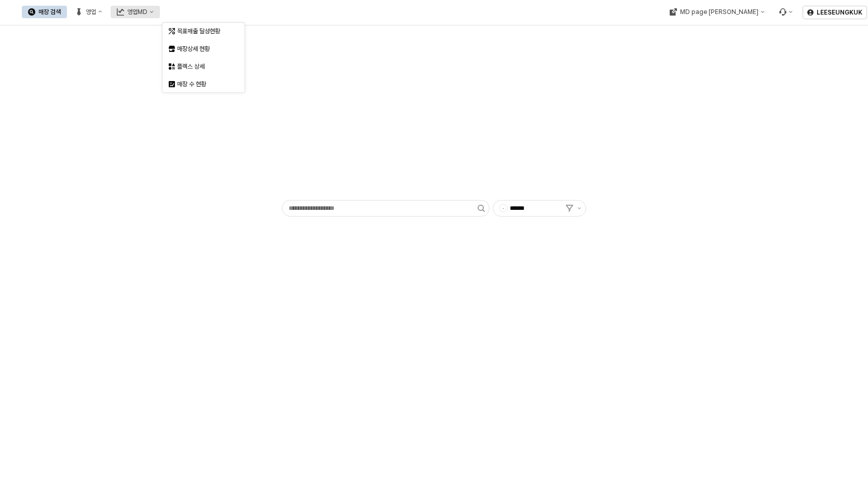  What do you see at coordinates (204, 49) in the screenshot?
I see `div: 매장상세 현황` at bounding box center [204, 49].